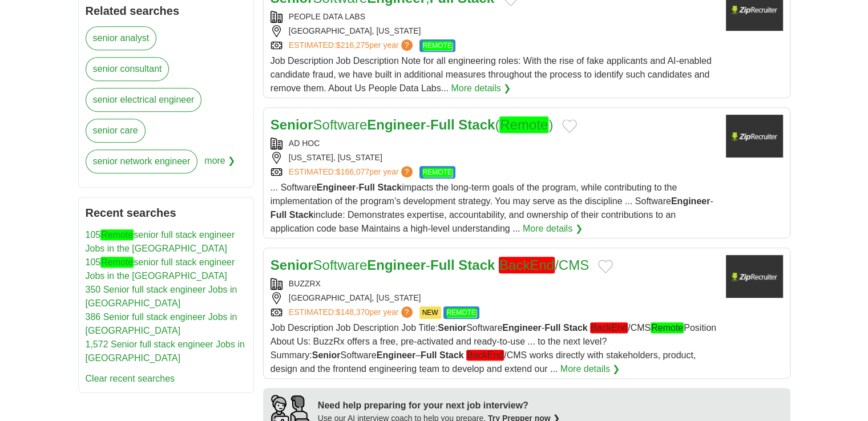 This screenshot has width=868, height=421. What do you see at coordinates (127, 69) in the screenshot?
I see `a: senior consultant` at bounding box center [127, 69].